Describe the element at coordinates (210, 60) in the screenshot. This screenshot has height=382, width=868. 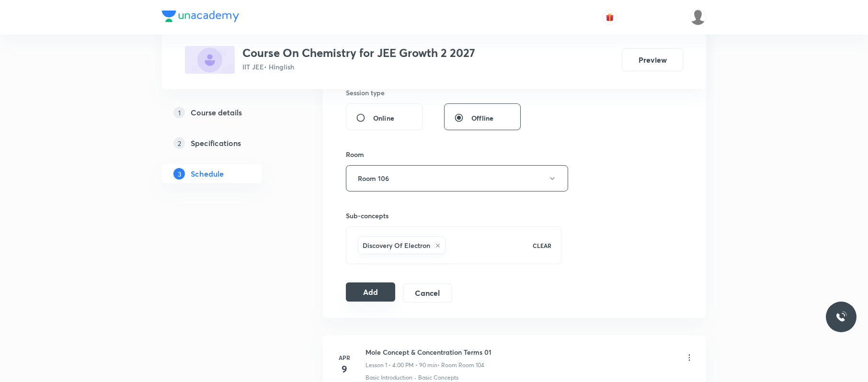
I see `img: 8FB29F95-A6ED-4DE4-875F-E87BCEA8A698_plus.png` at that location.